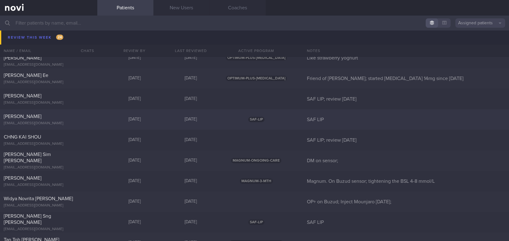  Describe the element at coordinates (406, 181) in the screenshot. I see `div: Magnum. On Buzud sensor; tightening the BSL 4-8 mmol/L` at that location.